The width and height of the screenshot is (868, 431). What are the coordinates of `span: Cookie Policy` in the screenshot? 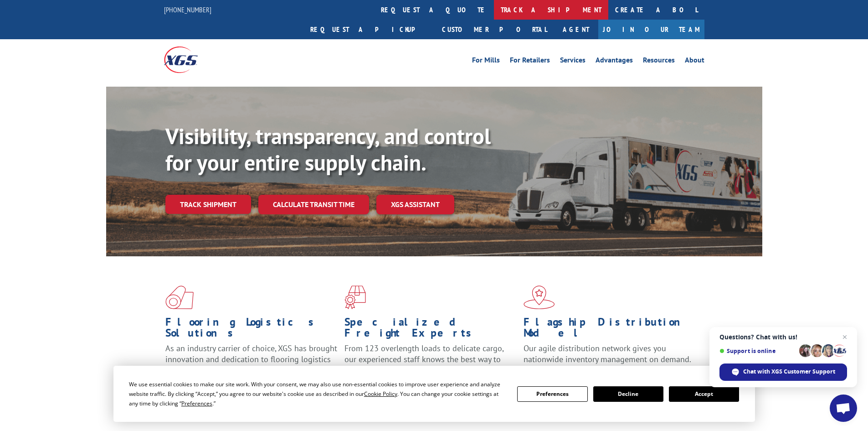 It's located at (380, 393).